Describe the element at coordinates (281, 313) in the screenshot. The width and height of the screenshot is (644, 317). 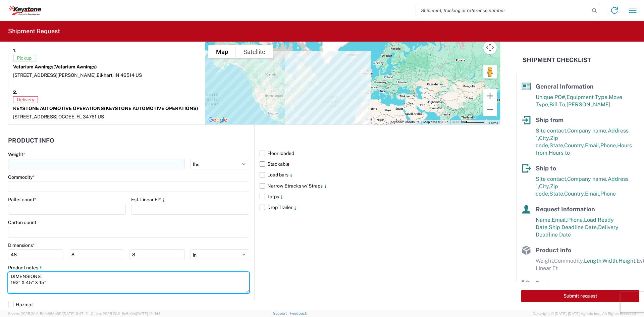
I see `a: Support` at that location.